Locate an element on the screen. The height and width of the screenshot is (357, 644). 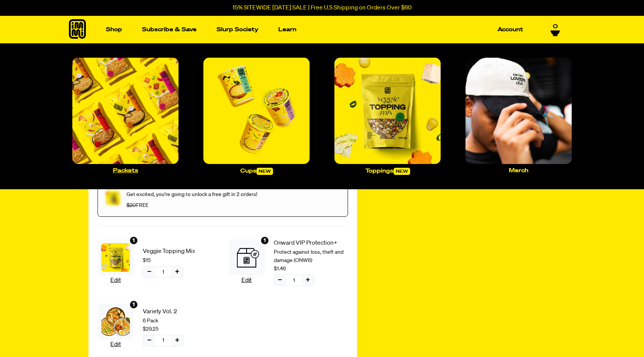
a: Learn is located at coordinates (287, 29).